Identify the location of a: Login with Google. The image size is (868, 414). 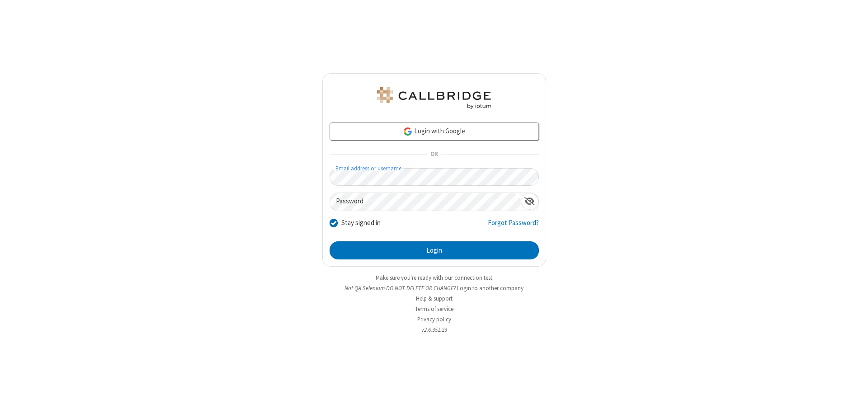
(434, 132).